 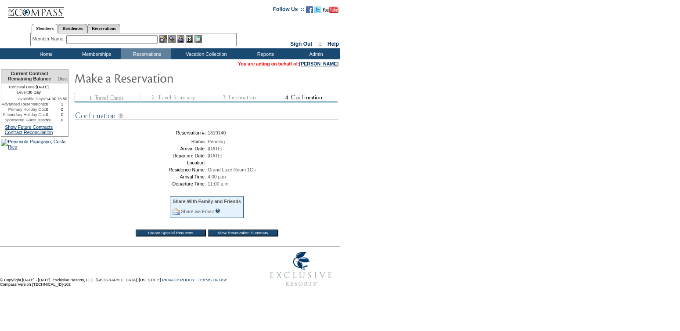 What do you see at coordinates (197, 211) in the screenshot?
I see `a: Share via Email` at bounding box center [197, 211].